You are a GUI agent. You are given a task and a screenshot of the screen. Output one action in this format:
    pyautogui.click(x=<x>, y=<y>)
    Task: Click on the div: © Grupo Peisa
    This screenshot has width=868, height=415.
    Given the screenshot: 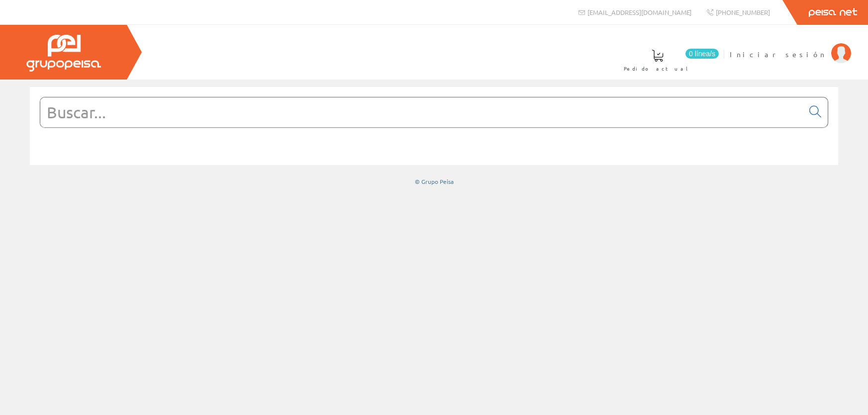 What is the action you would take?
    pyautogui.click(x=434, y=181)
    